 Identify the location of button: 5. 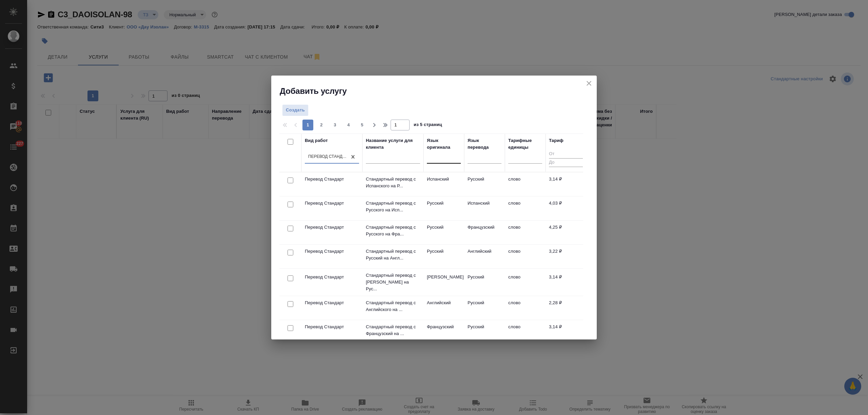
(362, 125).